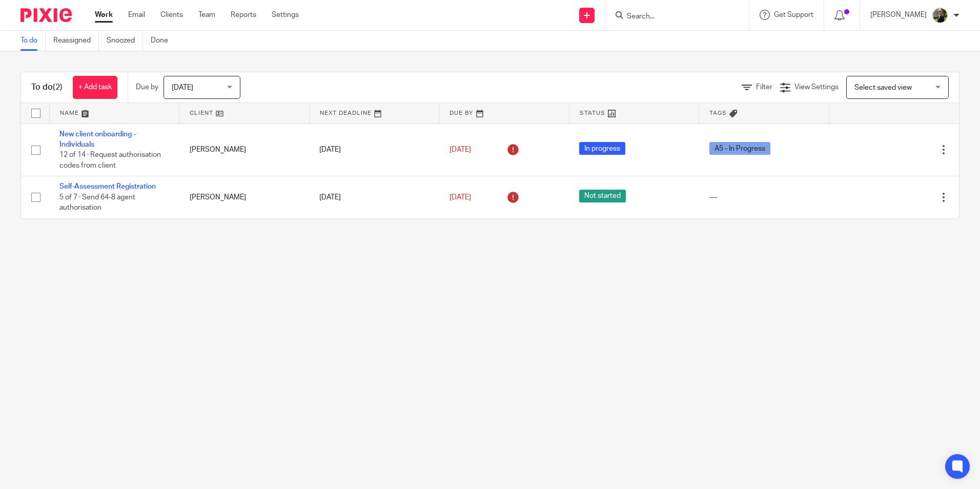 The image size is (980, 489). Describe the element at coordinates (111, 160) in the screenshot. I see `span: 12 of 14 · Request authorisation codes from client` at that location.